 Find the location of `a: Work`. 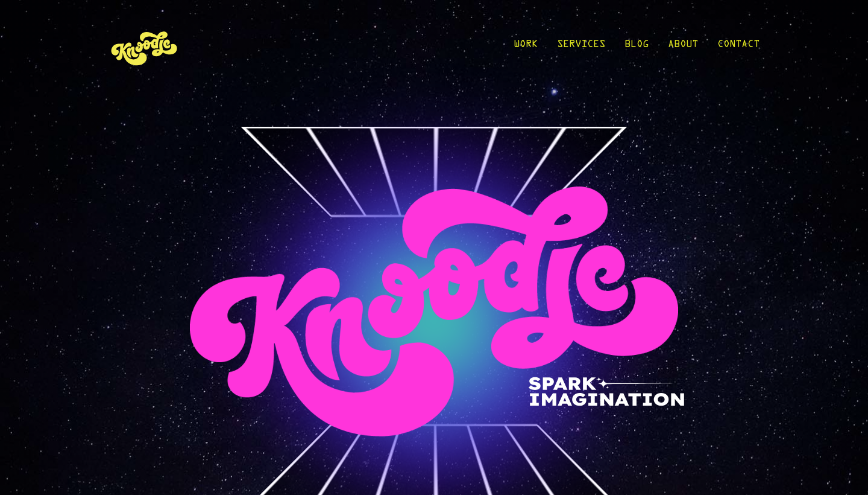

a: Work is located at coordinates (526, 47).